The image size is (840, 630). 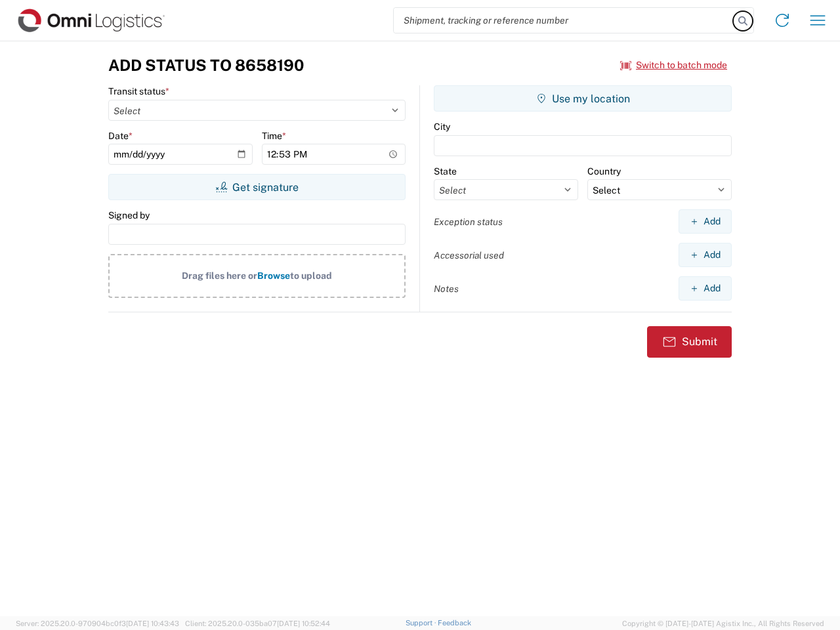 What do you see at coordinates (447, 289) in the screenshot?
I see `label: Notes` at bounding box center [447, 289].